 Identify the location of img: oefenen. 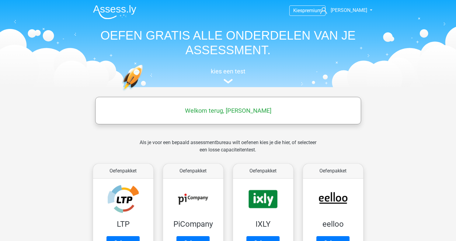
(144, 92).